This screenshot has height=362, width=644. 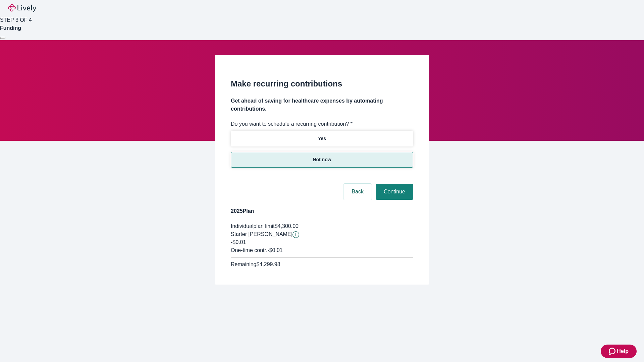 I want to click on img: Lively, so click(x=22, y=8).